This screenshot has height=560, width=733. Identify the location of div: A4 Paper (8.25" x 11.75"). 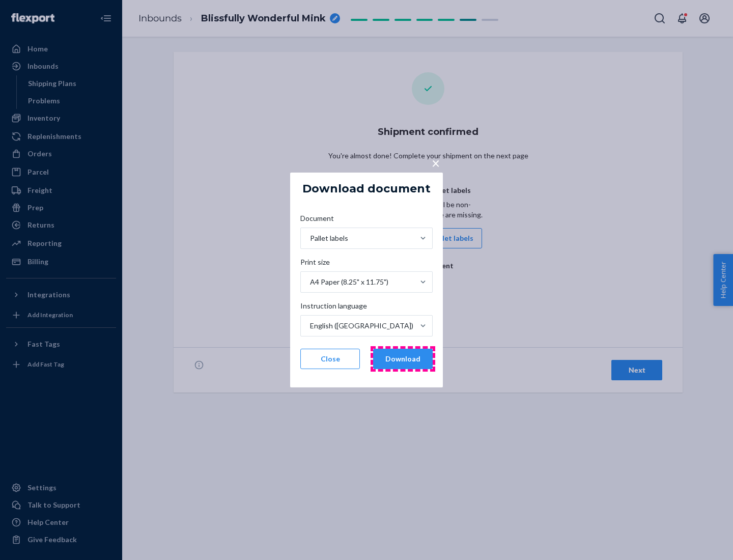
(349, 282).